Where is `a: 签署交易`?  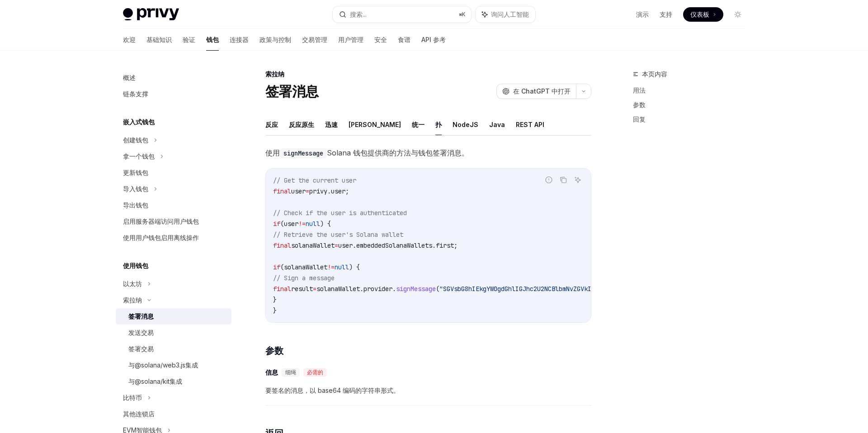 a: 签署交易 is located at coordinates (174, 349).